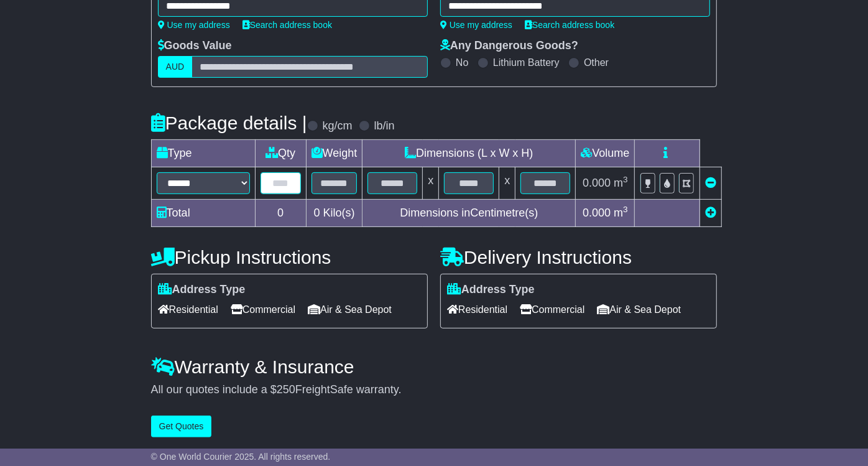  I want to click on a: Remove this item, so click(710, 183).